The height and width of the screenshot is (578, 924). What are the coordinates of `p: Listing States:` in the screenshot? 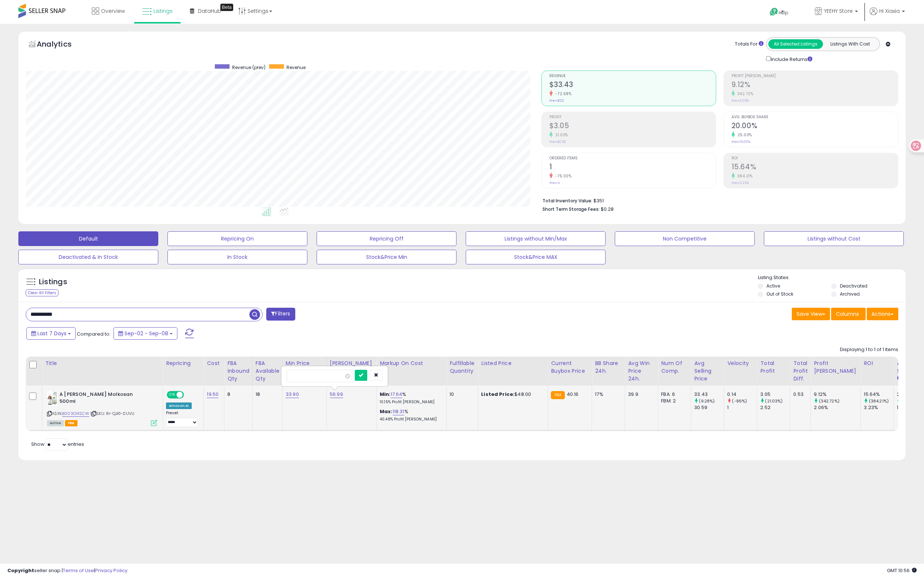 It's located at (832, 278).